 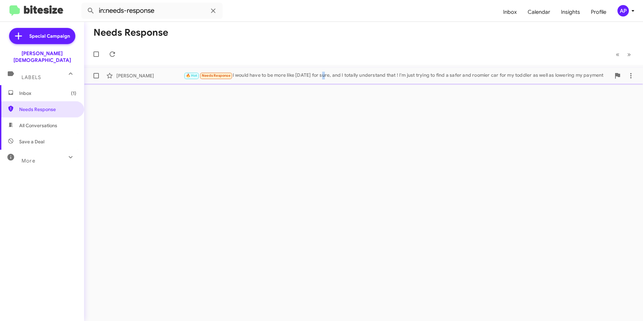 I want to click on a: Insights, so click(x=571, y=12).